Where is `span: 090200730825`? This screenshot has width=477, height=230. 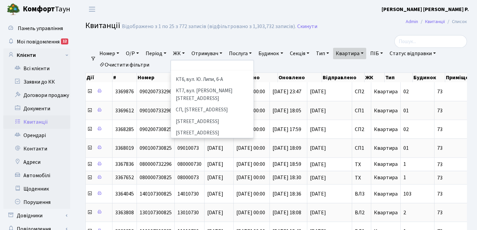
span: 090200730825 is located at coordinates (156, 130).